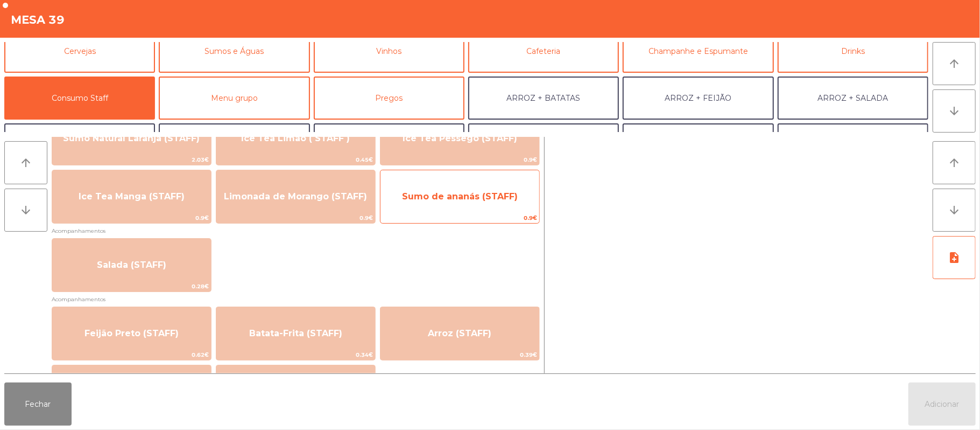  Describe the element at coordinates (234, 98) in the screenshot. I see `button: Menu grupo` at that location.